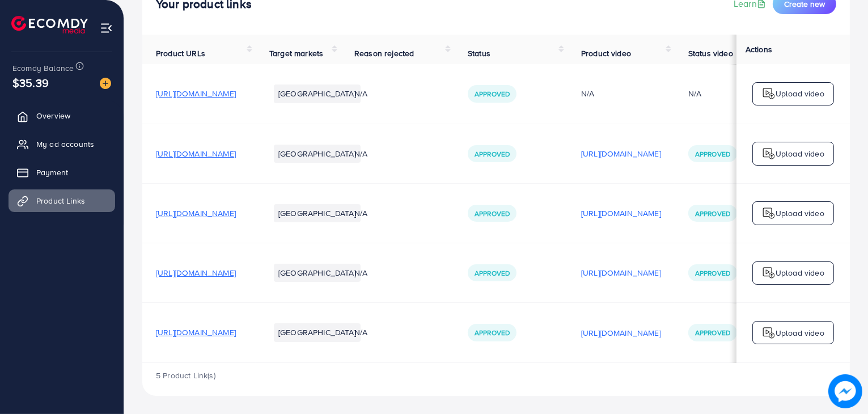  Describe the element at coordinates (62, 144) in the screenshot. I see `a: My ad accounts` at that location.